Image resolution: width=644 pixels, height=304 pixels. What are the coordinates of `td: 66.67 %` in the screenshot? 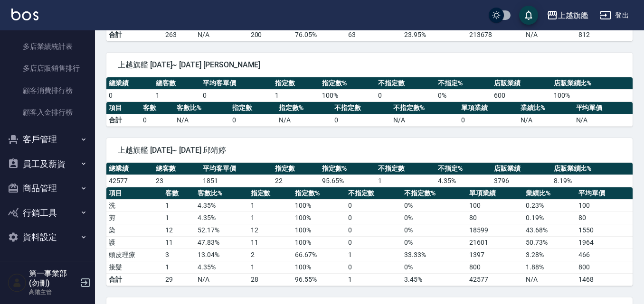 It's located at (319, 255).